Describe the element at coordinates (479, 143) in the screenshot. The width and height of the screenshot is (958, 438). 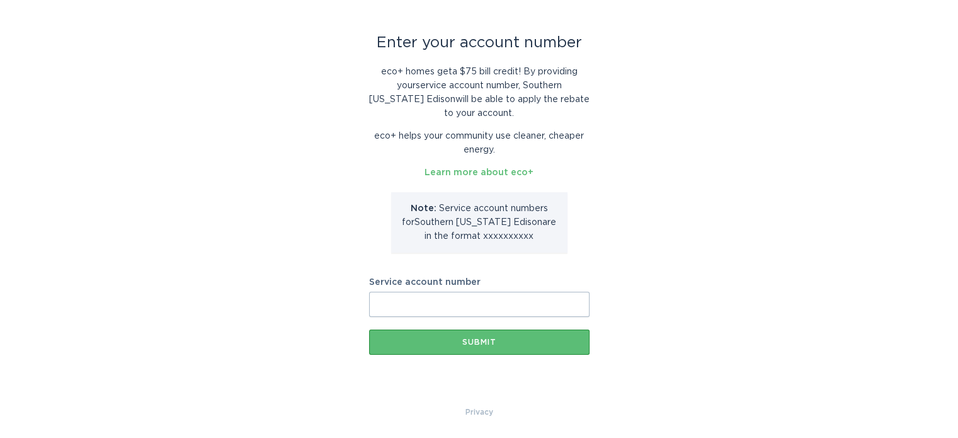
I see `p: eco+ helps your community use cleaner, cheaper energy.` at that location.